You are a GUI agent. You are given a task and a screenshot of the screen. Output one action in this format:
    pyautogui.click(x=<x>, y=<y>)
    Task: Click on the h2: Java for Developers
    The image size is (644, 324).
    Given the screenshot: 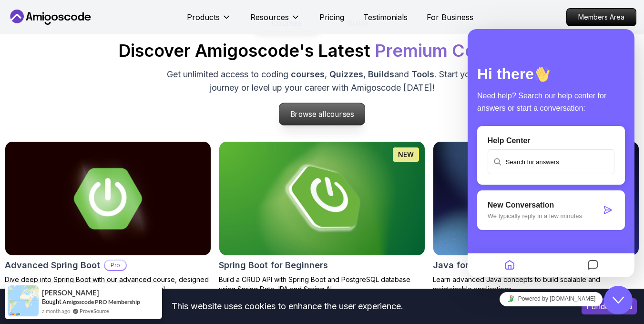 What is the action you would take?
    pyautogui.click(x=476, y=265)
    